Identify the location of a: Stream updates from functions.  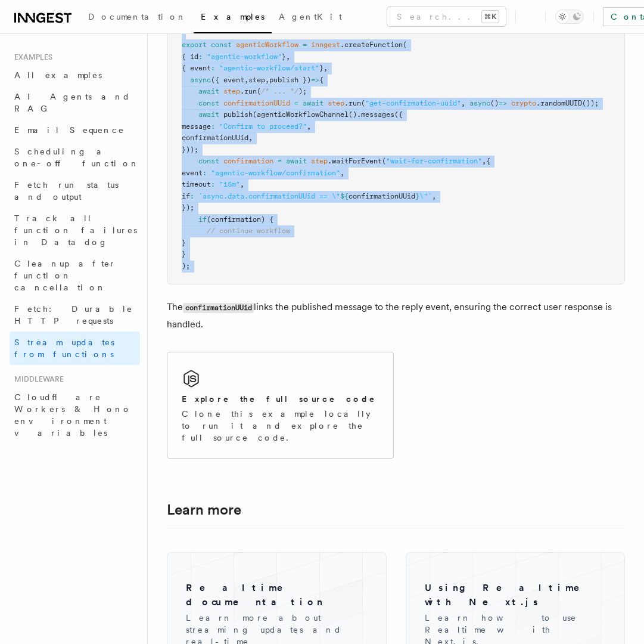
(74, 348).